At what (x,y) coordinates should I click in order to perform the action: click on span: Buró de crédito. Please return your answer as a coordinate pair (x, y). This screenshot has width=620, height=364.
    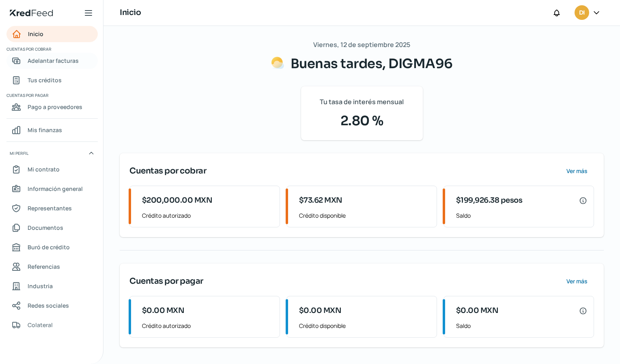
    Looking at the image, I should click on (49, 247).